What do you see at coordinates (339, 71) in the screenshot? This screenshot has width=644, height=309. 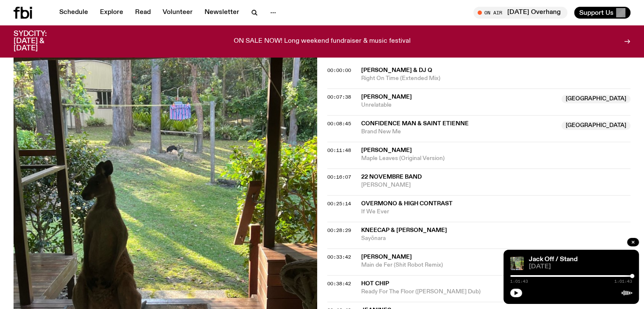 I see `button: 00:00:00` at bounding box center [339, 71].